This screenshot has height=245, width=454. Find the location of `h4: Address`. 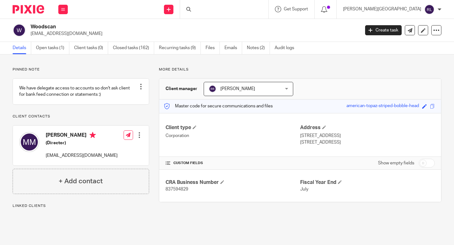

h4: Address is located at coordinates (367, 128).